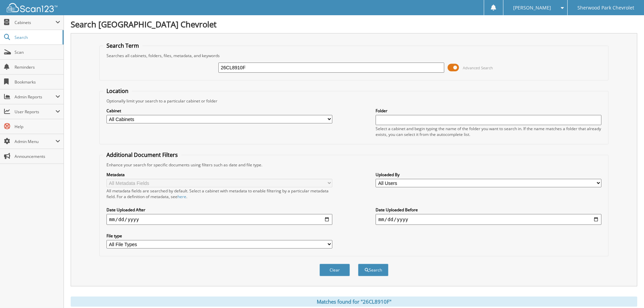 The height and width of the screenshot is (308, 644). Describe the element at coordinates (220, 236) in the screenshot. I see `label: File type` at that location.